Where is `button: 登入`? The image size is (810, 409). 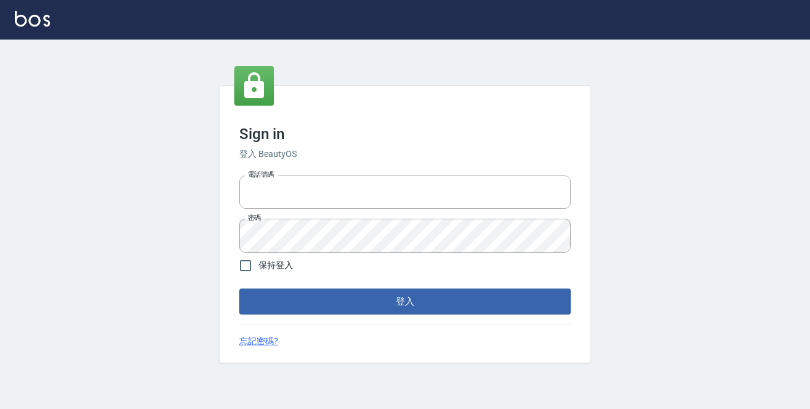 button: 登入 is located at coordinates (405, 302).